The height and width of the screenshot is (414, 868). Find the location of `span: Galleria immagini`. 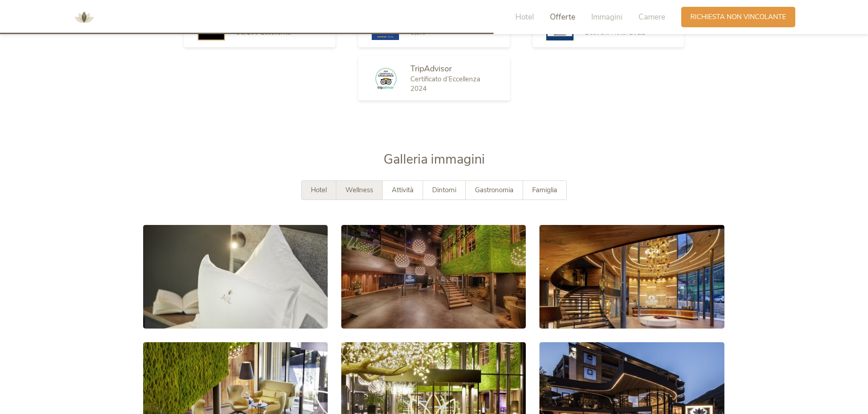

span: Galleria immagini is located at coordinates (434, 159).